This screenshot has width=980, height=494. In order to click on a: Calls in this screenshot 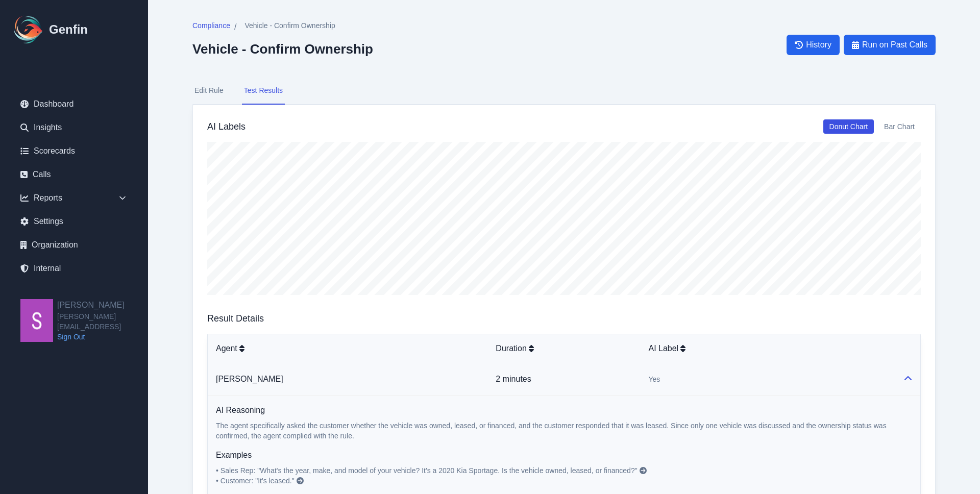, I will do `click(74, 174)`.